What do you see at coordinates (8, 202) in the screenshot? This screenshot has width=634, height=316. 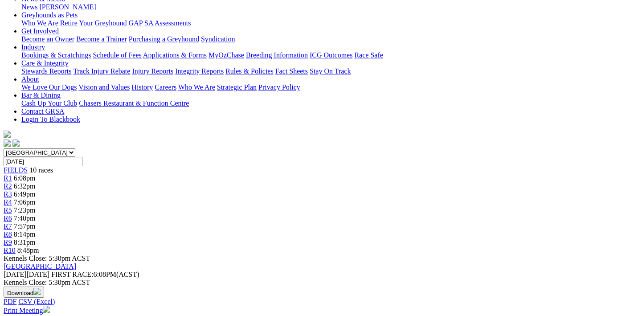 I see `span: R4` at bounding box center [8, 202].